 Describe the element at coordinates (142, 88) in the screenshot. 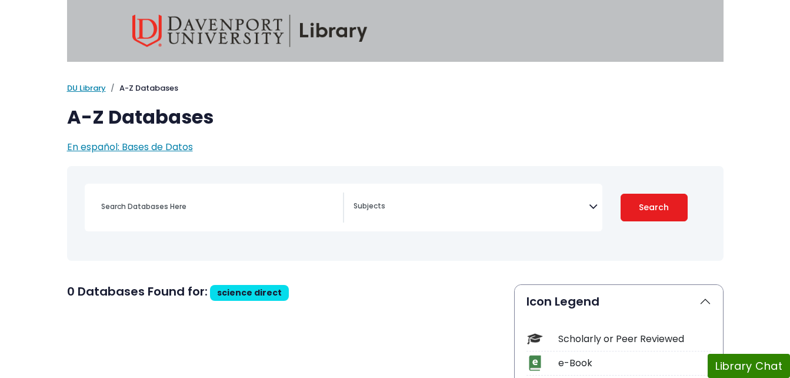

I see `li: A-Z Databases` at that location.